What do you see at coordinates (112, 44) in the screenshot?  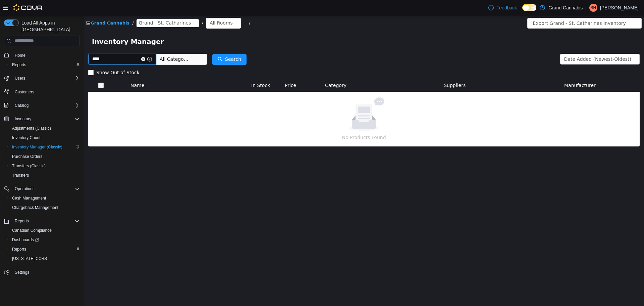 I see `i: icon: down` at bounding box center [112, 44].